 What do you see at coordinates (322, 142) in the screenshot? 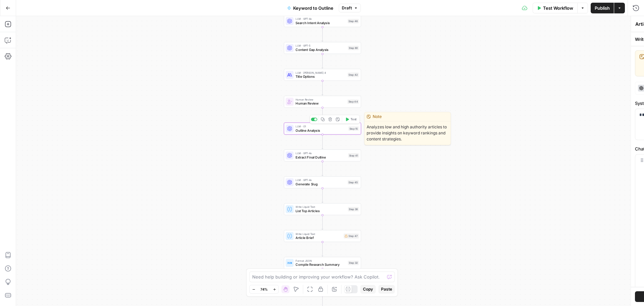
I see `g: Edge from step_15 to step_41` at bounding box center [322, 142].